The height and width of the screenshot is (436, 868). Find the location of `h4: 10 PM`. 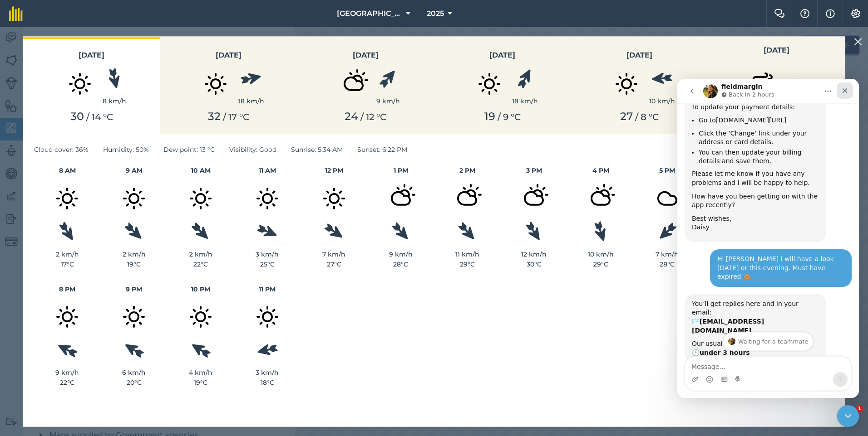

h4: 10 PM is located at coordinates (200, 289).